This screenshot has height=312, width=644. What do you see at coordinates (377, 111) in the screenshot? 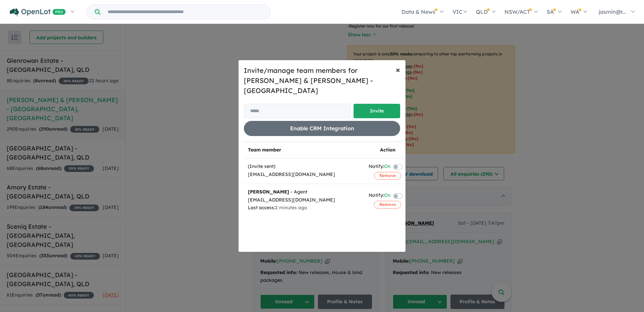
I see `button: Invite` at bounding box center [377, 111].